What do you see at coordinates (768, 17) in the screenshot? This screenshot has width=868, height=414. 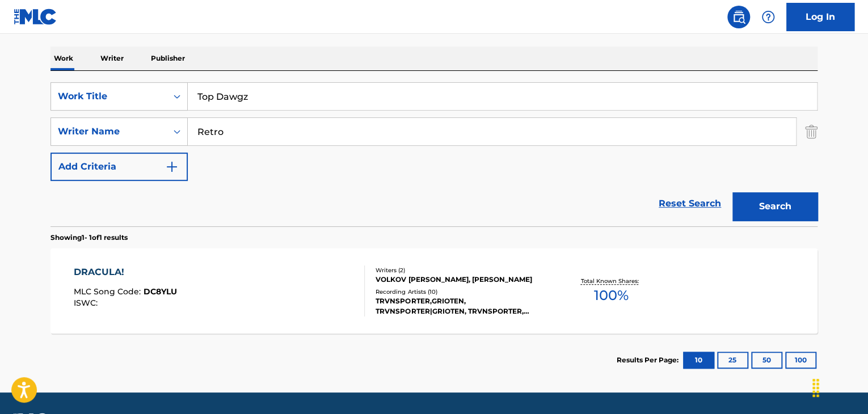 I see `img: help` at bounding box center [768, 17].